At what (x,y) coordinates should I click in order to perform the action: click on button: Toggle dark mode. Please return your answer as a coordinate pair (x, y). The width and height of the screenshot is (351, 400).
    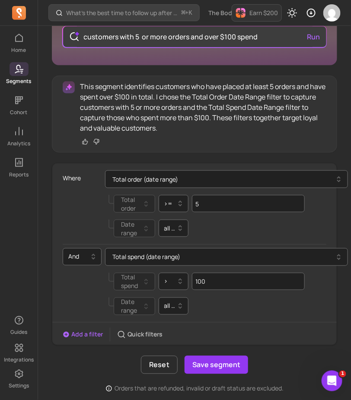
    Looking at the image, I should click on (292, 13).